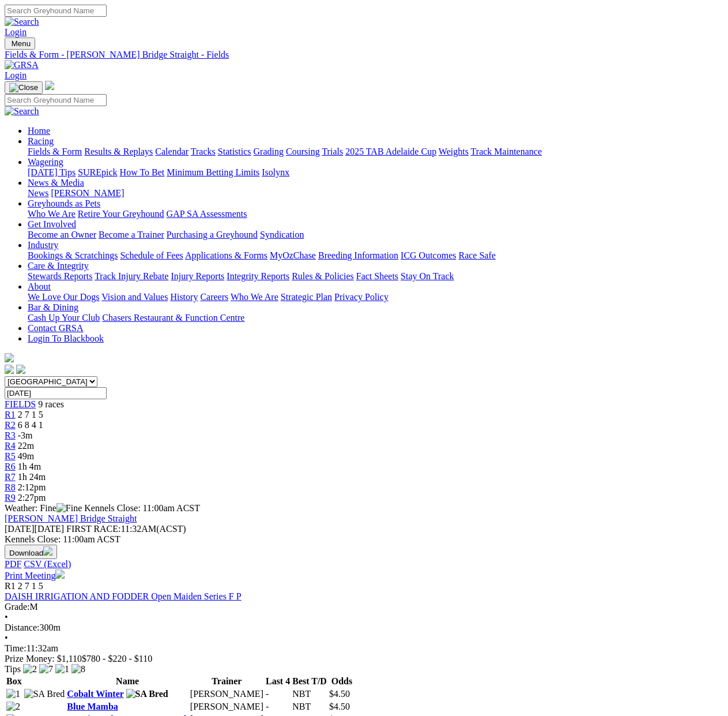 This screenshot has width=728, height=716. I want to click on a: DAISH IRRIGATION AND FODDER Open Maiden Series F P, so click(123, 595).